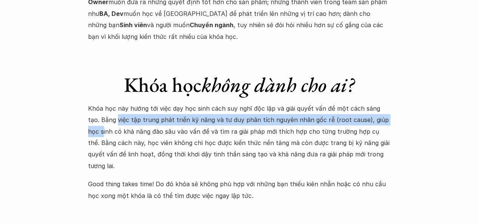 The width and height of the screenshot is (478, 224). What do you see at coordinates (239, 190) in the screenshot?
I see `p: Good thing takes time! Do đó khóa sẽ không phù hợp với những bạn thiếu kiên nhẫn hoặc có nhu cầu ...` at bounding box center [239, 190].